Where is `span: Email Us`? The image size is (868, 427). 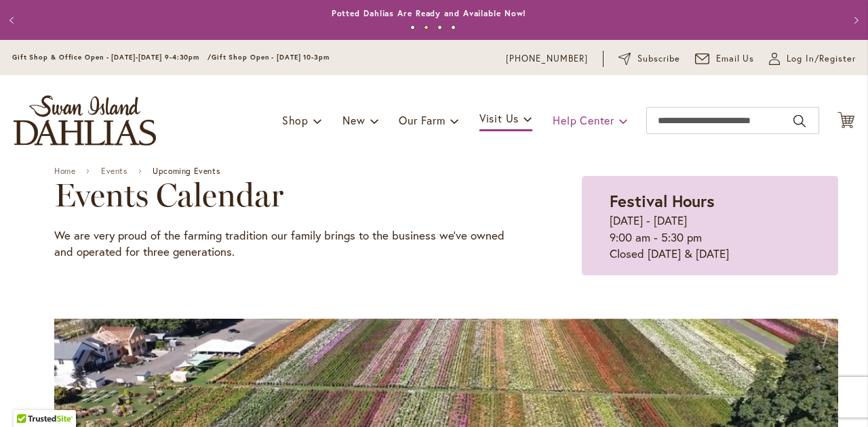 span: Email Us is located at coordinates (735, 59).